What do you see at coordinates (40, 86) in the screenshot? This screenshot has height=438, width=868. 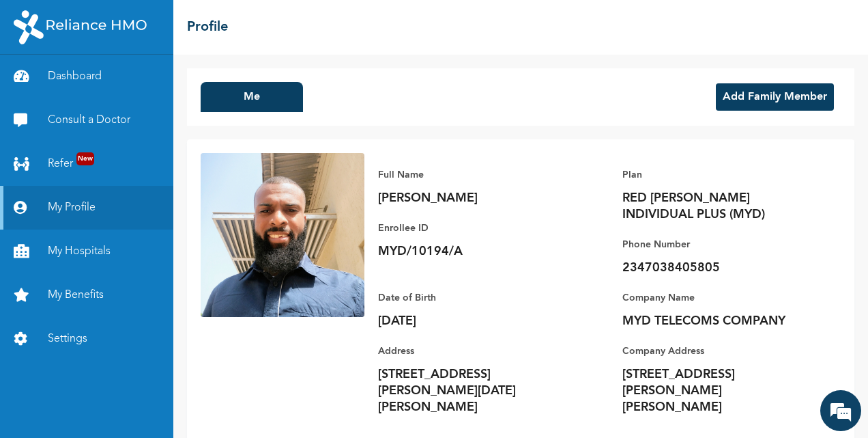 I see `img: d_794563401_company_1708531726252_794563401` at bounding box center [40, 86].